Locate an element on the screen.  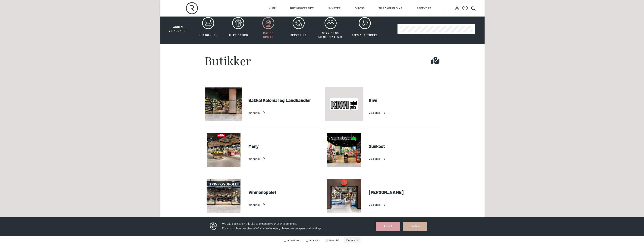
button: Mat og drikke is located at coordinates (268, 29).